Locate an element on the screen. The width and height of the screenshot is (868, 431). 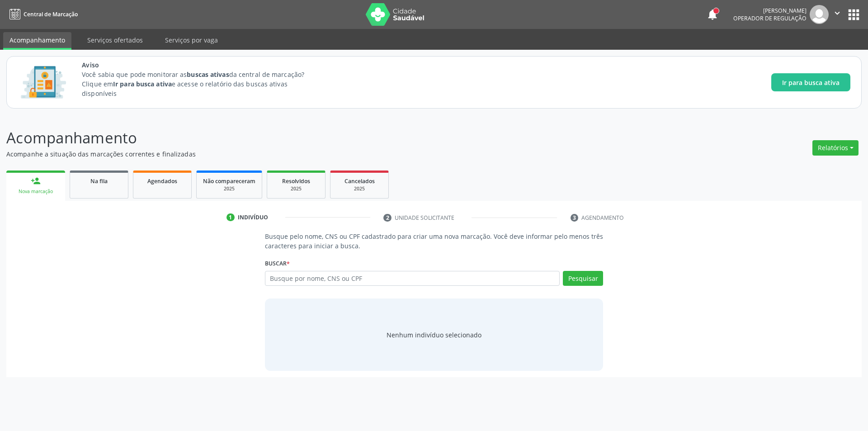
button: Relatórios is located at coordinates (836, 148).